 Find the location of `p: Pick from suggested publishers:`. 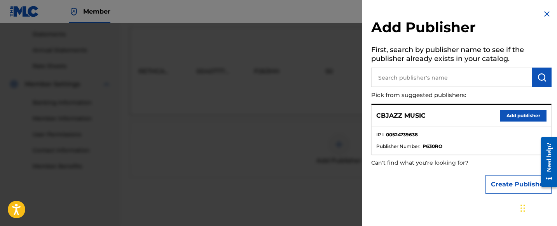

p: Pick from suggested publishers: is located at coordinates (439, 95).